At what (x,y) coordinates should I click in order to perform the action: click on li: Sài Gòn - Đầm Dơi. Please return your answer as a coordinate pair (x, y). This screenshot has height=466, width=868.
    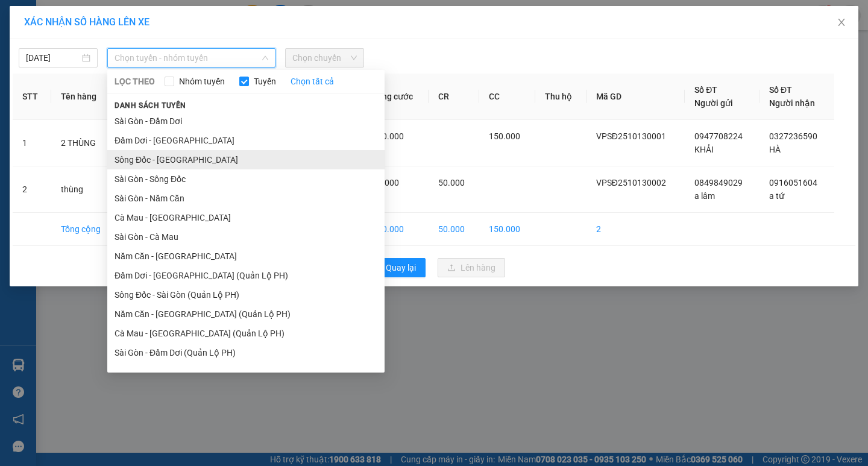
    Looking at the image, I should click on (246, 121).